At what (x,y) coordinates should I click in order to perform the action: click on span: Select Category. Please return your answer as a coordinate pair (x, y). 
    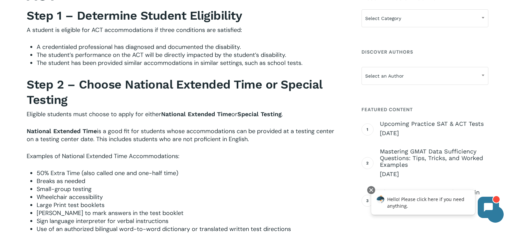
    Looking at the image, I should click on (424, 18).